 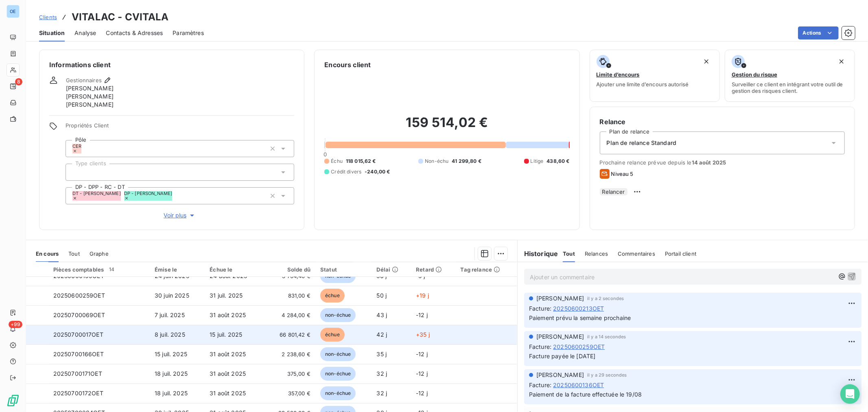 What do you see at coordinates (78, 373) in the screenshot?
I see `span: 20250700171OET` at bounding box center [78, 373].